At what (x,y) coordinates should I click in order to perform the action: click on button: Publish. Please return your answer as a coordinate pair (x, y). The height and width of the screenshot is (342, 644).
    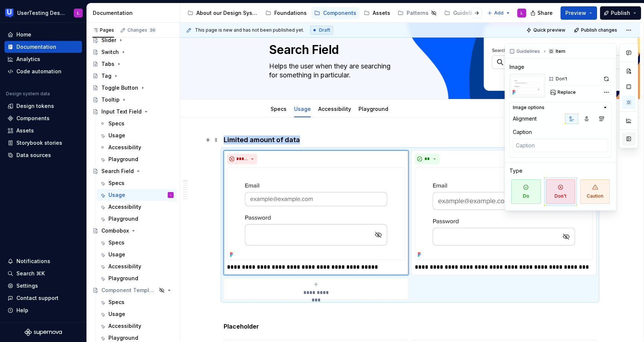
    Looking at the image, I should click on (621, 13).